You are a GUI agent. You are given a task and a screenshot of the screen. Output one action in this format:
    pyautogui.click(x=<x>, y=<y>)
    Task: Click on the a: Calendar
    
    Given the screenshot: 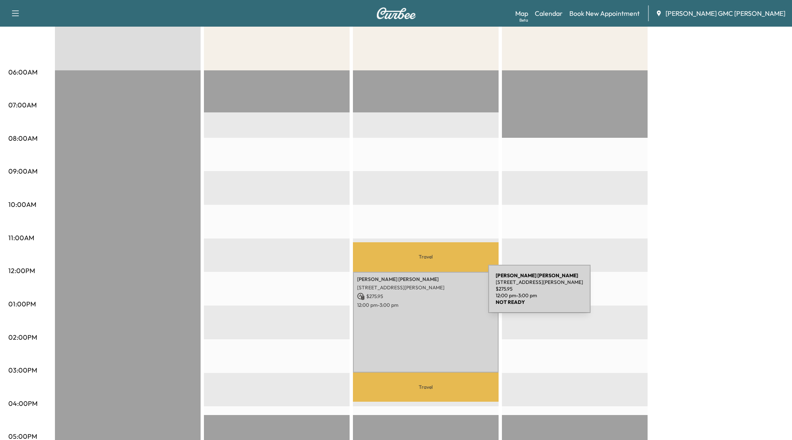 What is the action you would take?
    pyautogui.click(x=548, y=13)
    